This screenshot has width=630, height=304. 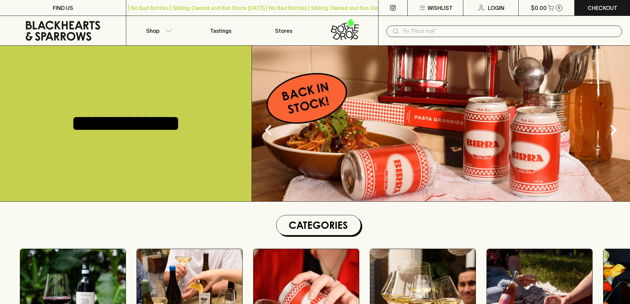 What do you see at coordinates (496, 8) in the screenshot?
I see `p: Login` at bounding box center [496, 8].